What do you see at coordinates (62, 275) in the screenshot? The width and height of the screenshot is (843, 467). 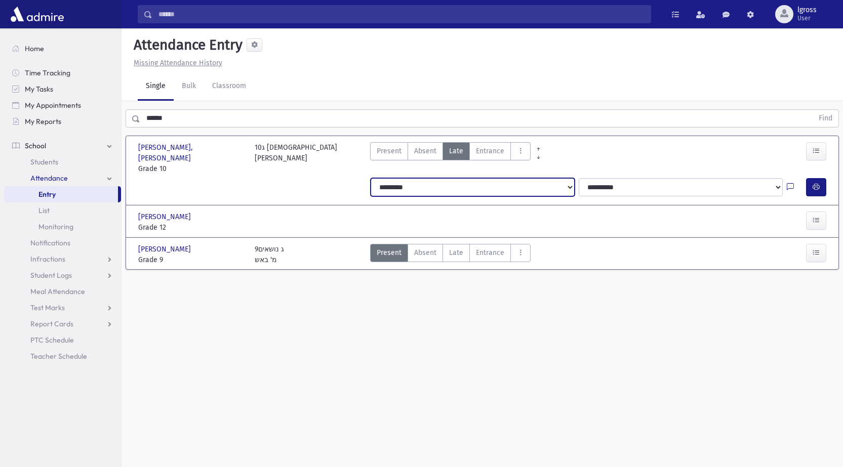 I see `a: Student Logs` at bounding box center [62, 275].